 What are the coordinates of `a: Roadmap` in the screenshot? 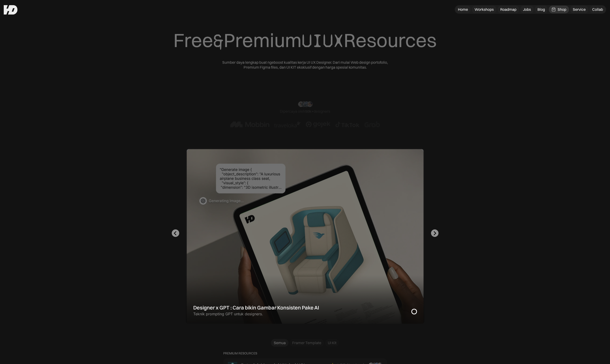 It's located at (508, 9).